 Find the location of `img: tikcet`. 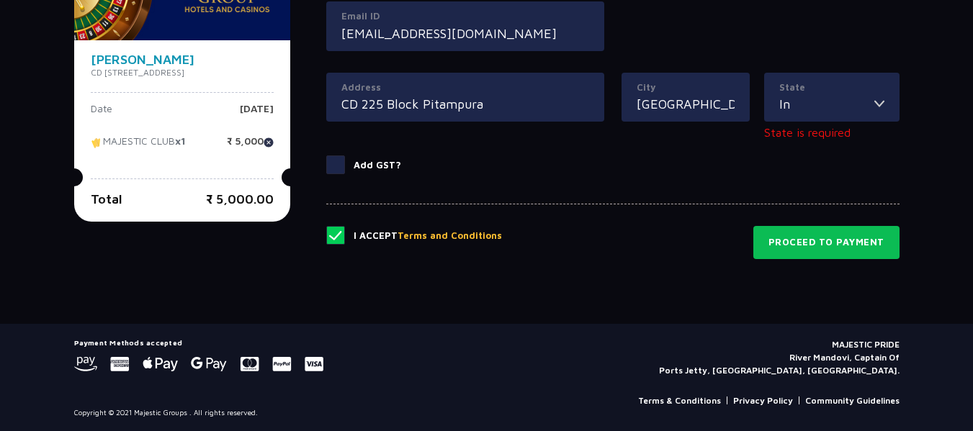

img: tikcet is located at coordinates (97, 143).